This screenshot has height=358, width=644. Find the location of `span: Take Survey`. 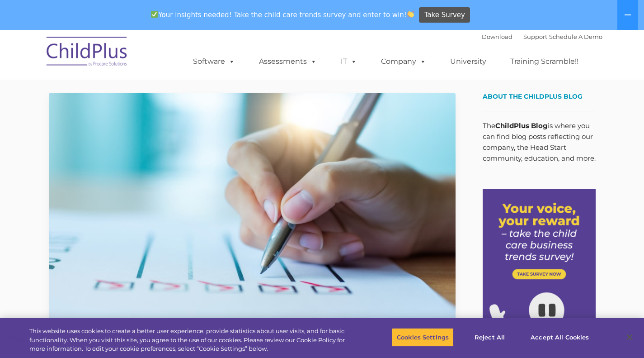

span: Take Survey is located at coordinates (445, 15).